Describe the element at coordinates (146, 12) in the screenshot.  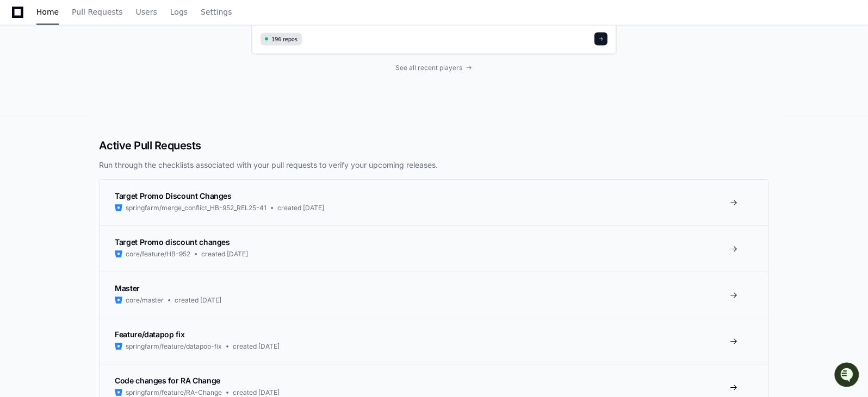
I see `span: Users` at that location.